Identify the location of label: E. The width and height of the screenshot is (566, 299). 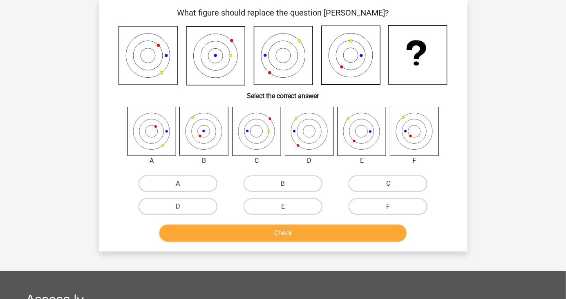
(283, 207).